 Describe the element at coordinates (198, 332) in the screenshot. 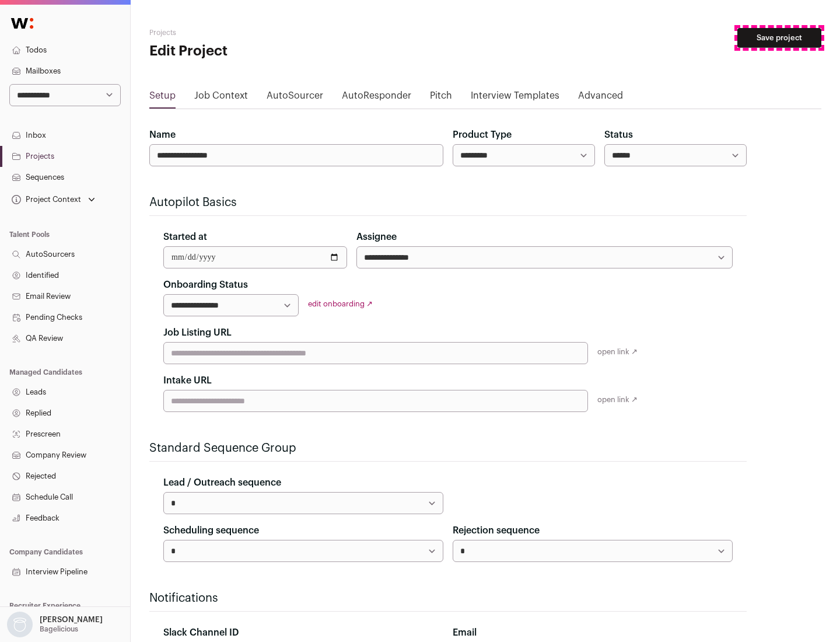

I see `label: Job Listing URL` at that location.